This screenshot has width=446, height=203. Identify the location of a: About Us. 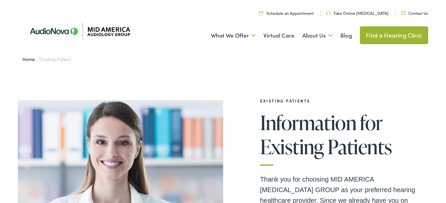
(317, 36).